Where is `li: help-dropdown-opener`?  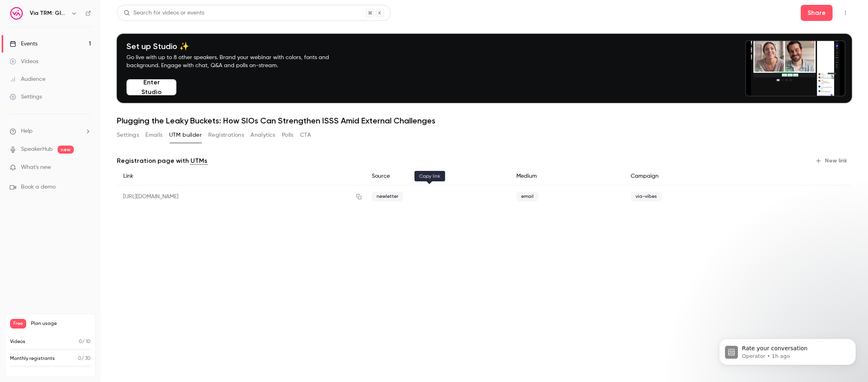
li: help-dropdown-opener is located at coordinates (50, 131).